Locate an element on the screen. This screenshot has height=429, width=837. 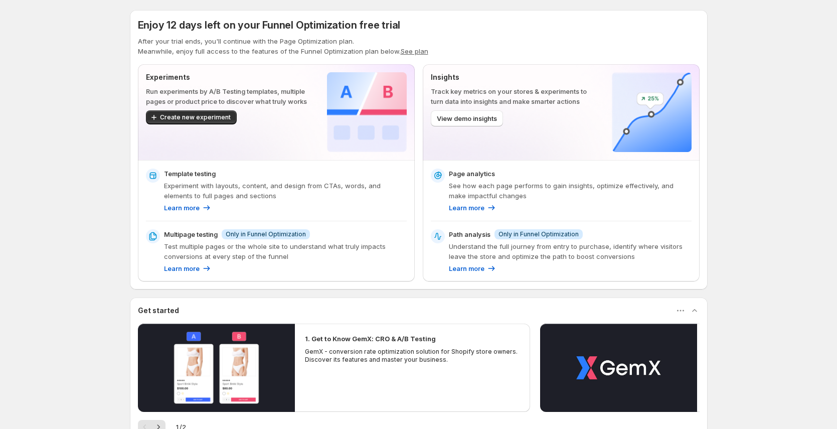
p: Insights is located at coordinates (513, 77).